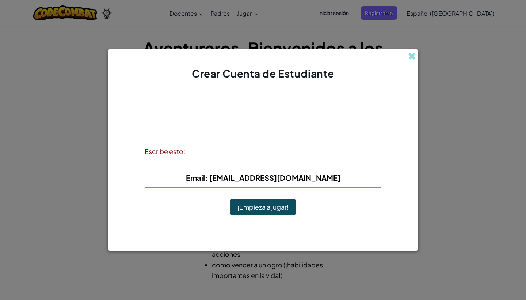  Describe the element at coordinates (263, 128) in the screenshot. I see `p: Escribe tu información para que no la olvides. Tu docente también puede ayudarte a restablecer tu...` at that location.